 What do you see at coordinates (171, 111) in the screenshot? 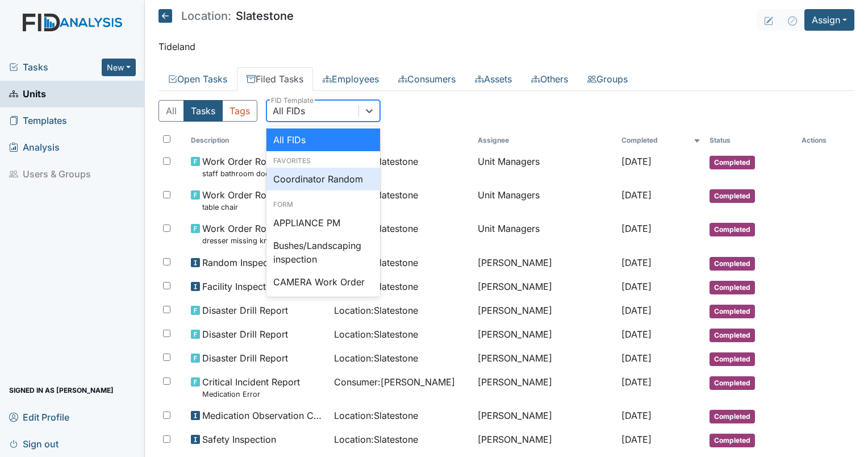
I see `button: All` at bounding box center [171, 111].